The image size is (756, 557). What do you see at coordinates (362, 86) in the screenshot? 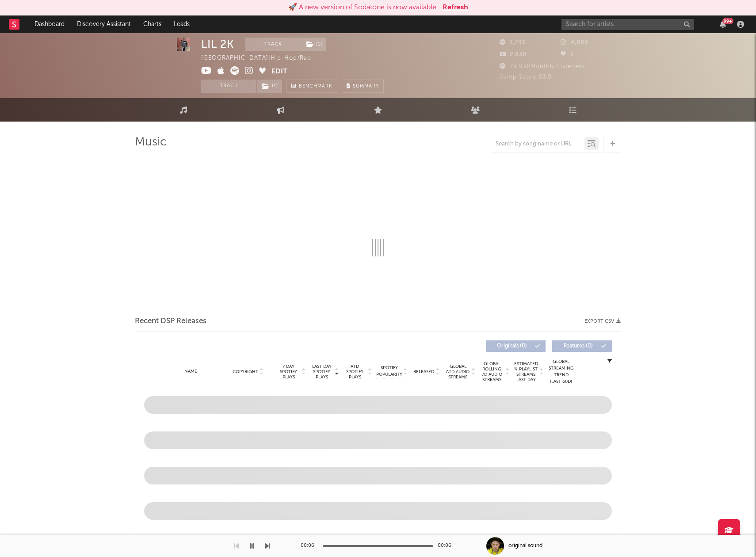
I see `button: Summary` at bounding box center [362, 86].